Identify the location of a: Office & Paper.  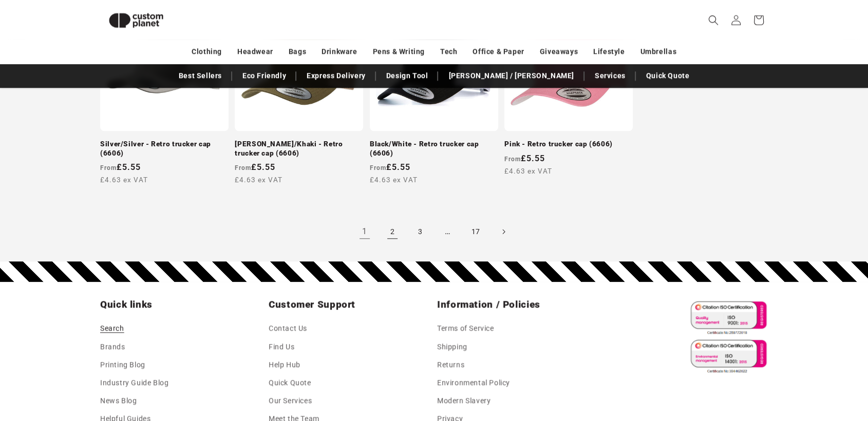
(498, 51).